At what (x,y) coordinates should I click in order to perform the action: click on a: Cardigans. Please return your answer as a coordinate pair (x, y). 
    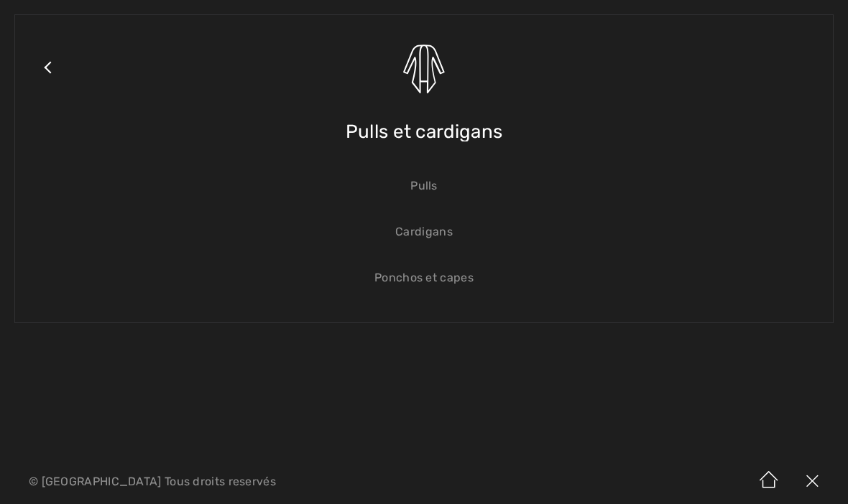
    Looking at the image, I should click on (424, 232).